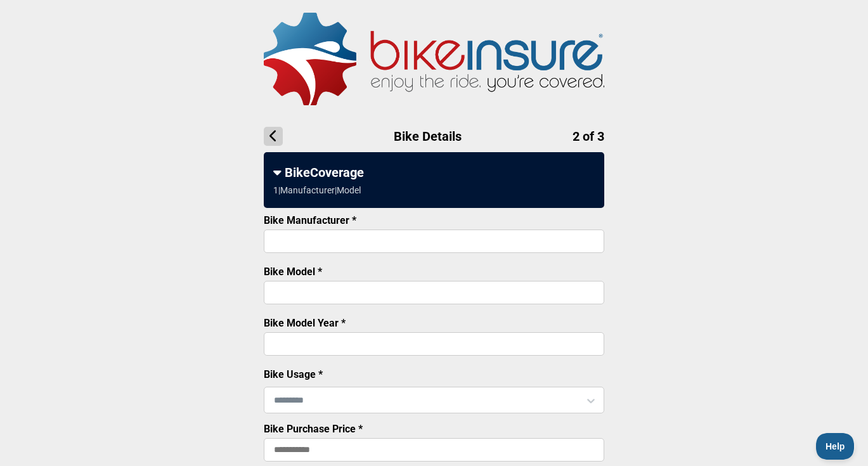 The image size is (868, 466). Describe the element at coordinates (293, 271) in the screenshot. I see `label: Bike Model *` at that location.